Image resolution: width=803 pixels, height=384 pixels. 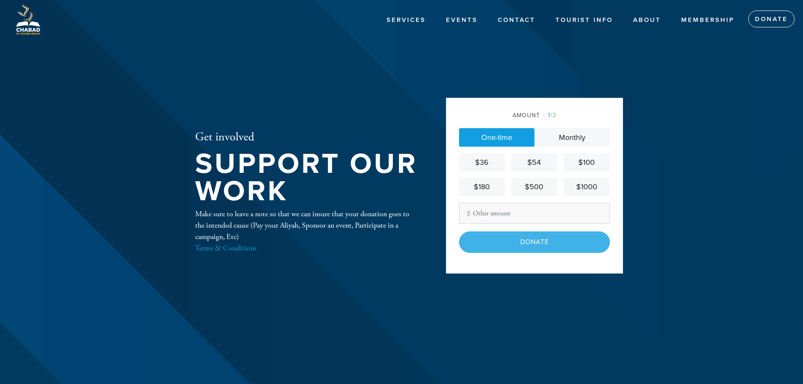 I want to click on div: $54, so click(x=534, y=162).